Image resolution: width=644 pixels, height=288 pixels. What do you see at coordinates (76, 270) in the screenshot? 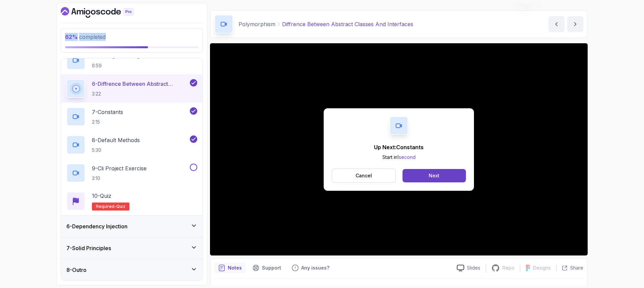
I see `h3: 8 - Outro` at bounding box center [76, 270].